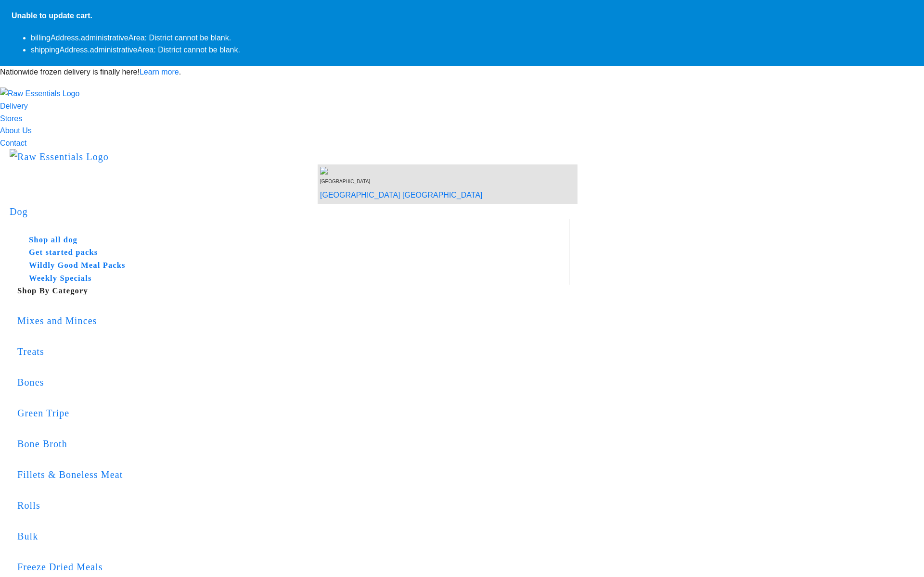 The width and height of the screenshot is (924, 577). I want to click on a: Fillets & Boneless Meat, so click(294, 475).